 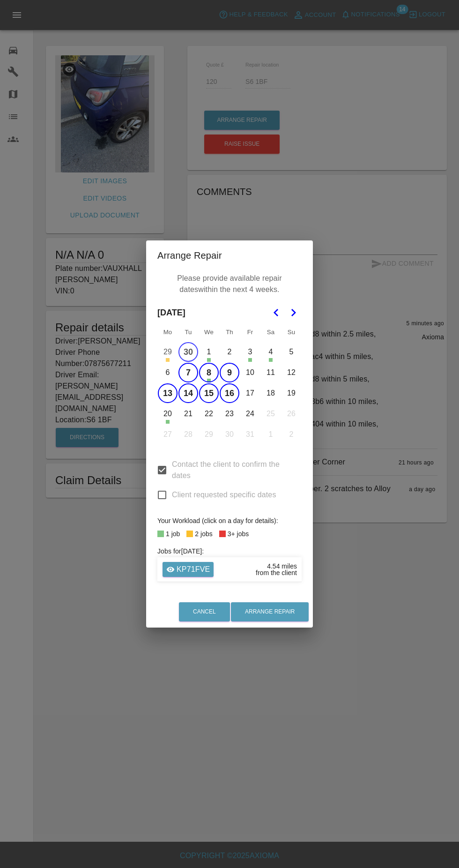 I want to click on table: October 2025, so click(x=230, y=384).